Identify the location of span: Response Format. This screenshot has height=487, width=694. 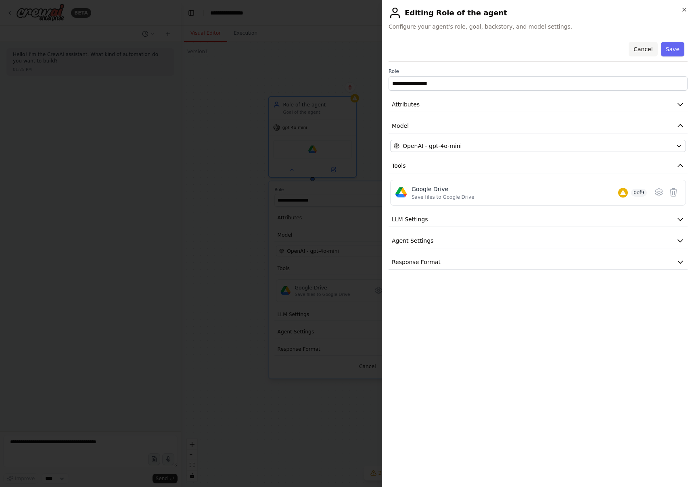
(416, 262).